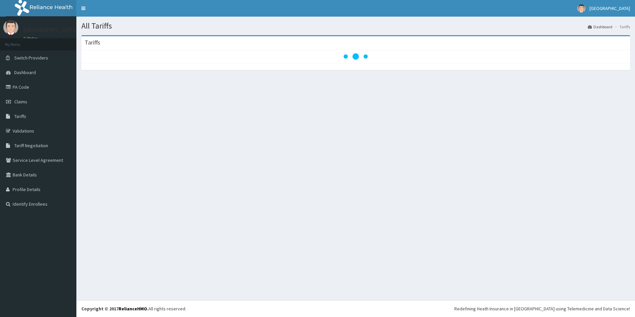  I want to click on h1: All Tariffs, so click(356, 26).